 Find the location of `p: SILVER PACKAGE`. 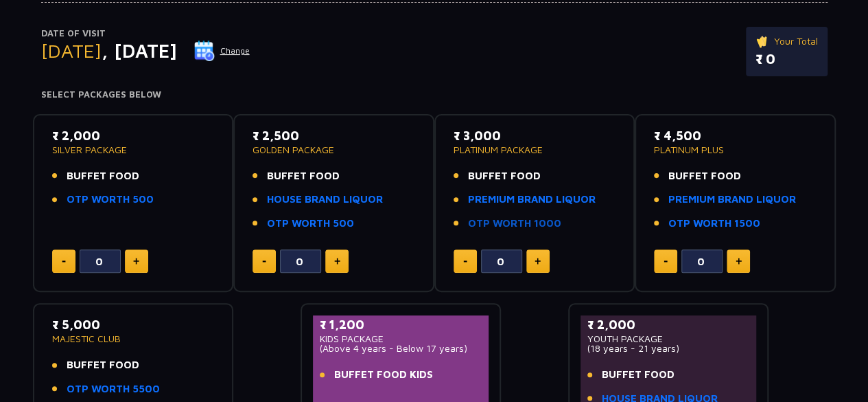

p: SILVER PACKAGE is located at coordinates (133, 150).